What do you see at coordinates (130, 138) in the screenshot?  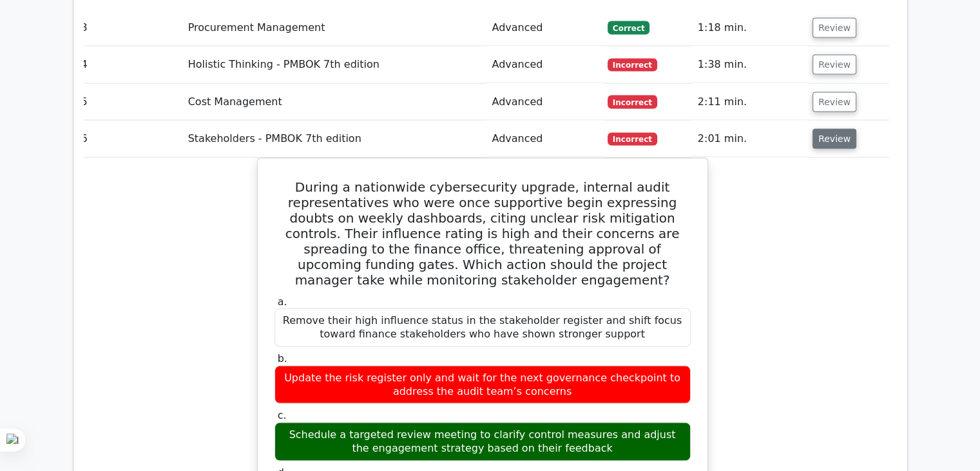 I see `td: 6` at bounding box center [130, 138].